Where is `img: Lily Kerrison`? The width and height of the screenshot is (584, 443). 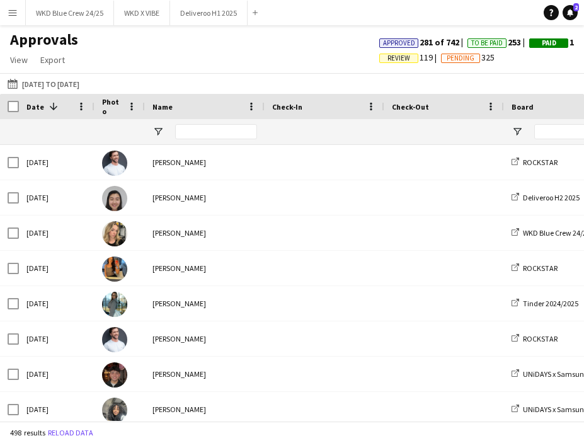 img: Lily Kerrison is located at coordinates (115, 234).